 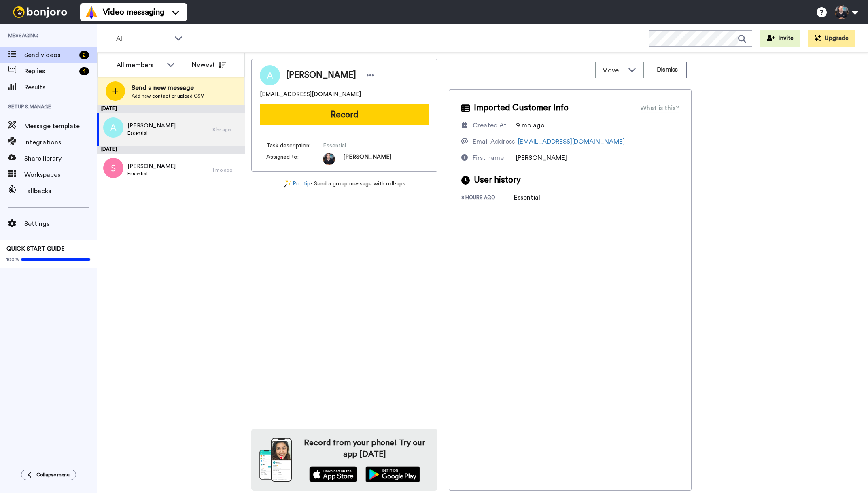 I want to click on img: s.png, so click(x=113, y=168).